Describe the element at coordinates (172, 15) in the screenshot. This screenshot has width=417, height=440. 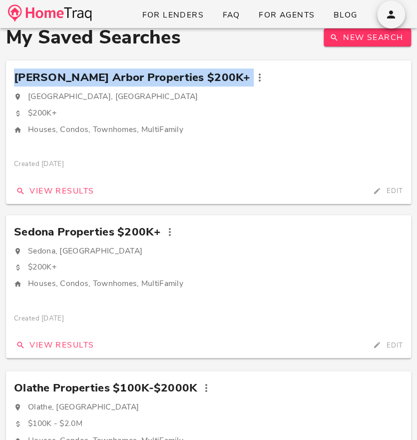
I see `a: For Lenders` at that location.